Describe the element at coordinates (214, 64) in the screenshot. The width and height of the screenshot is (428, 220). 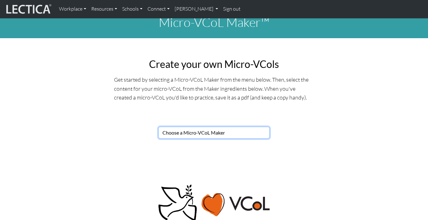
I see `h2: Create your own Micro-VCols` at that location.